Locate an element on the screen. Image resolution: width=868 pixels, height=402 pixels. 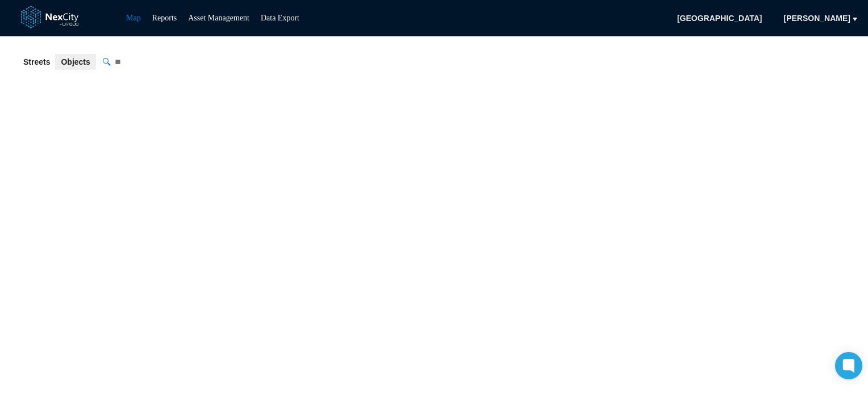
button: Objects is located at coordinates (75, 62).